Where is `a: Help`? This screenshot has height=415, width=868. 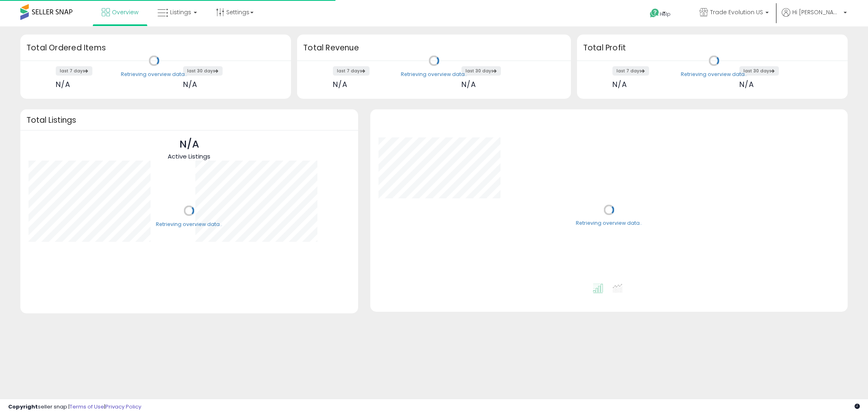 a: Help is located at coordinates (665, 15).